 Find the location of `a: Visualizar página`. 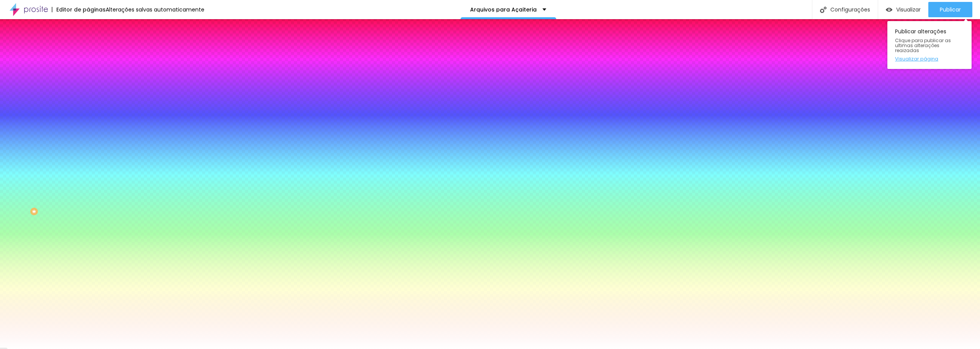

a: Visualizar página is located at coordinates (929, 59).